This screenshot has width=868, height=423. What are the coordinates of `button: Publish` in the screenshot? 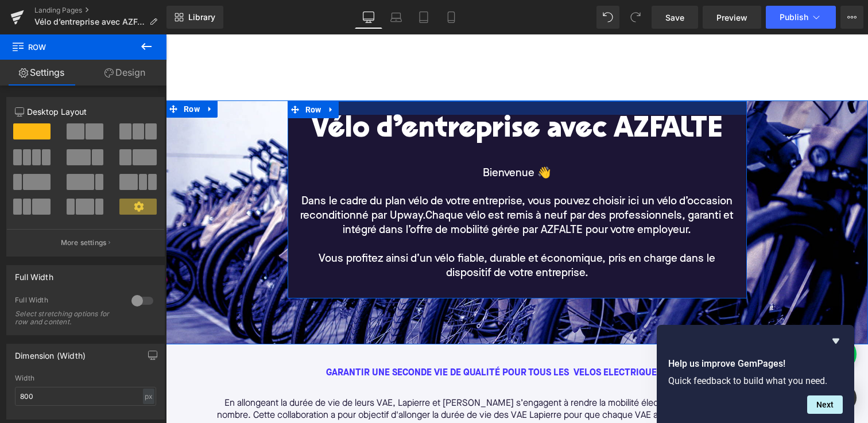 It's located at (801, 17).